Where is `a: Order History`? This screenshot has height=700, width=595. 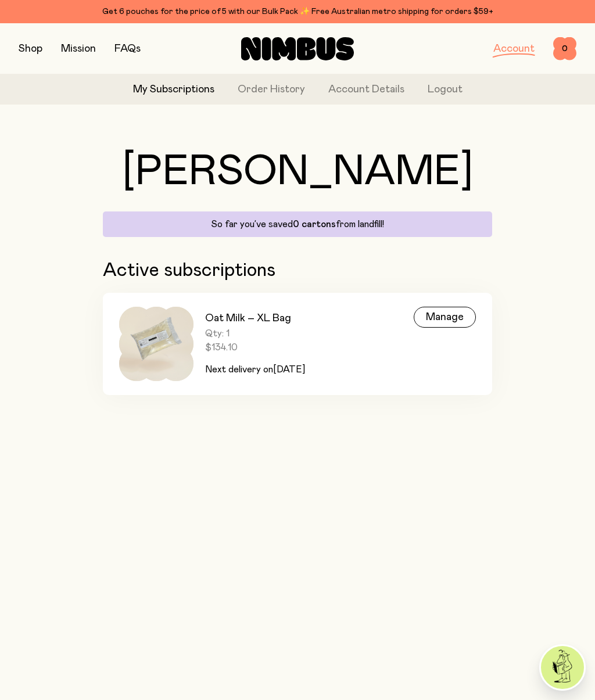
a: Order History is located at coordinates (271, 90).